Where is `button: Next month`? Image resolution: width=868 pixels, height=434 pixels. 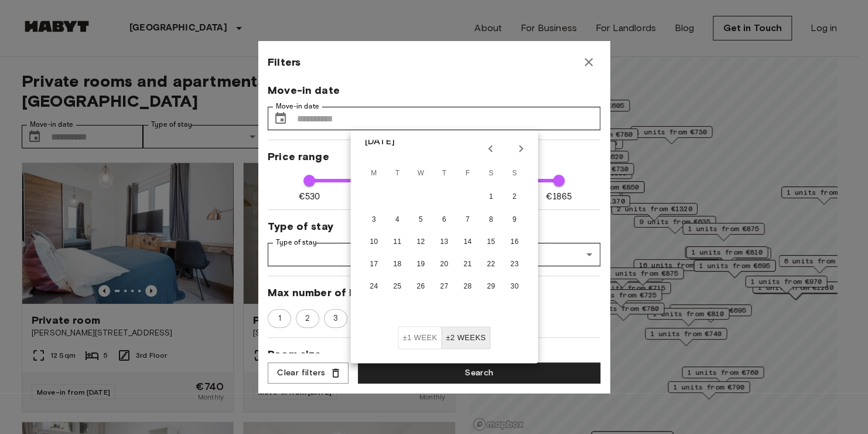
button: Next month is located at coordinates (521, 148).